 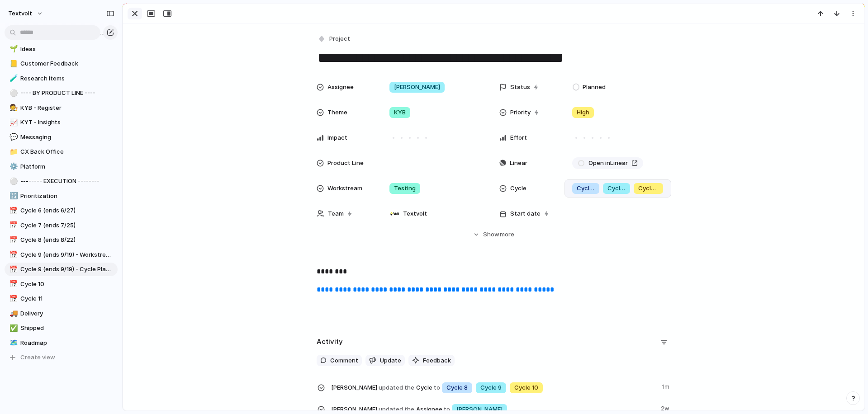 I want to click on span: Roadmap, so click(x=67, y=343).